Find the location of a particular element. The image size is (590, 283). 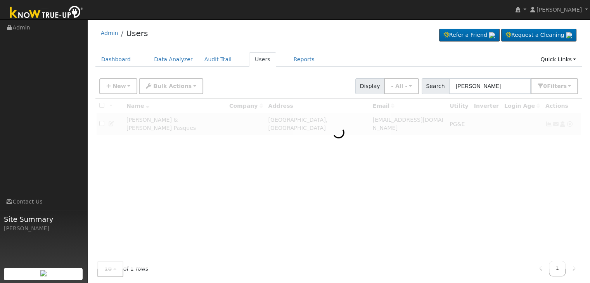

a: 1 is located at coordinates (558, 269).